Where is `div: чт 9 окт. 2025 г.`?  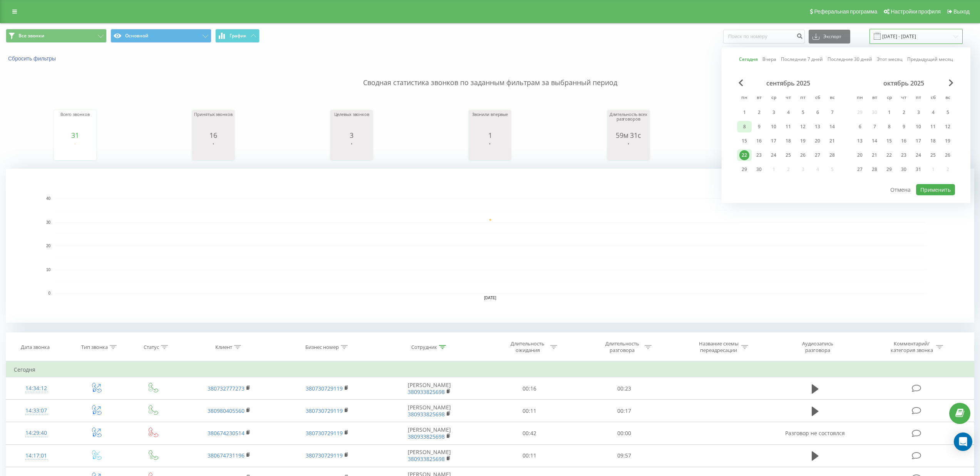
div: чт 9 окт. 2025 г. is located at coordinates (903, 126).